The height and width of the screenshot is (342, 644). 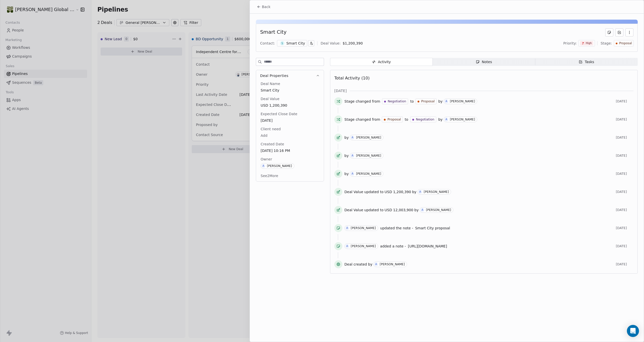 I want to click on span: Created Date, so click(x=272, y=144).